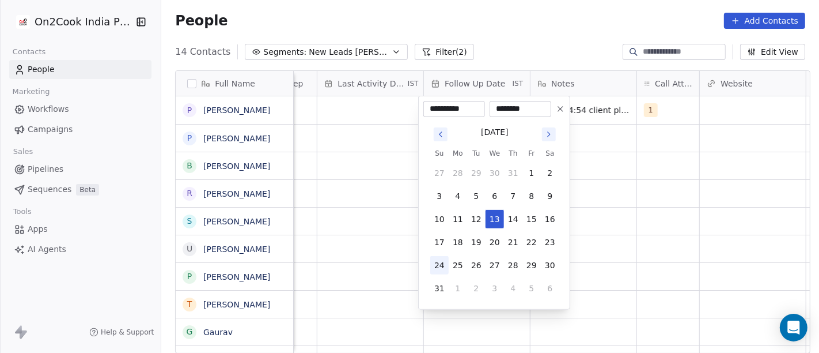 Image resolution: width=819 pixels, height=353 pixels. What do you see at coordinates (532, 219) in the screenshot?
I see `button: 15` at bounding box center [532, 219].